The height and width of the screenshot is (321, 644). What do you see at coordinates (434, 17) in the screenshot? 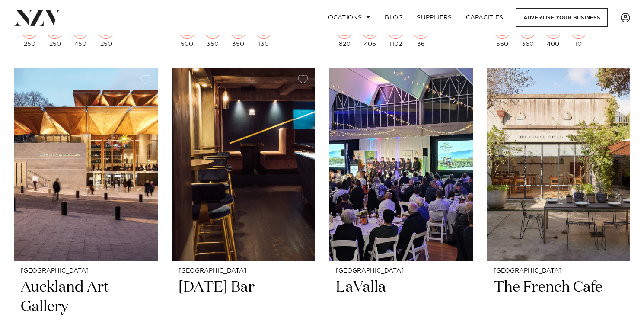
I see `a: SUPPLIERS` at bounding box center [434, 17].